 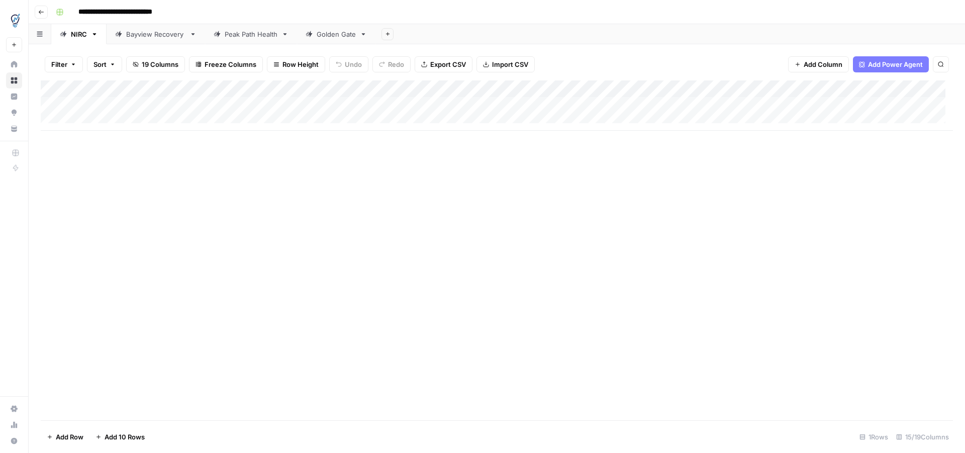 I want to click on a: Home, so click(x=14, y=64).